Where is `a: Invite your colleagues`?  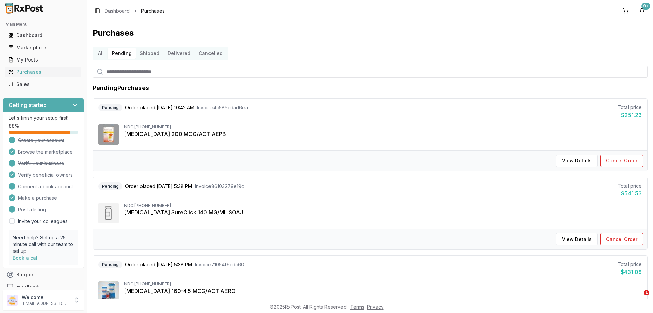 a: Invite your colleagues is located at coordinates (43, 222).